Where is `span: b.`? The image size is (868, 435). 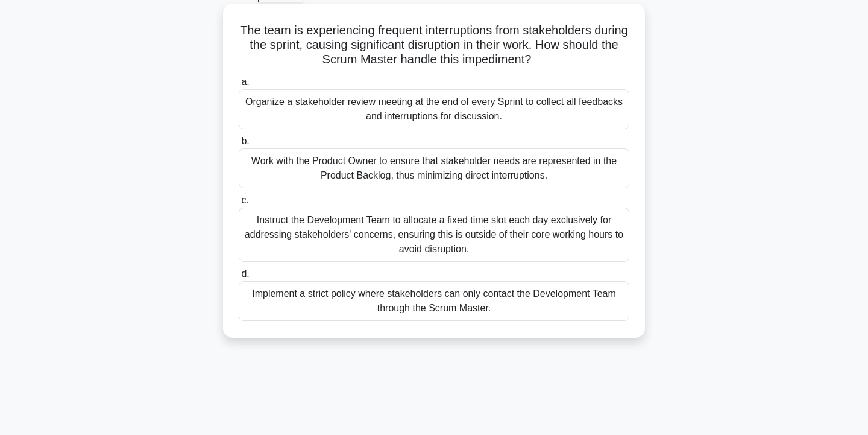 span: b. is located at coordinates (245, 141).